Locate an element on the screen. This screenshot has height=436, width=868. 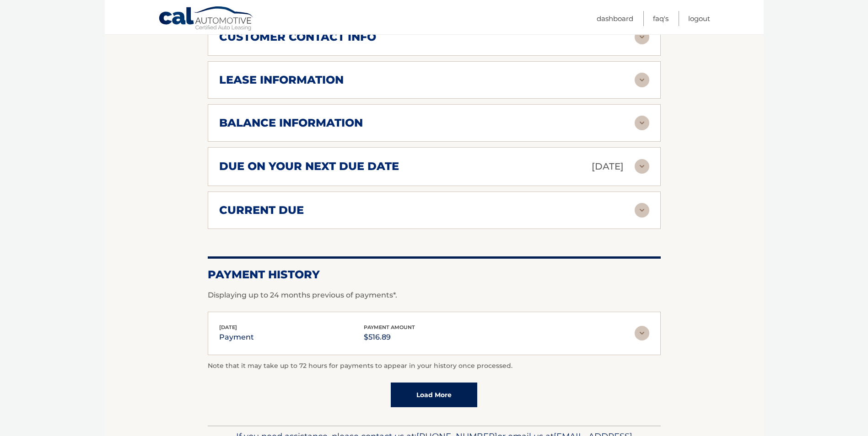
p: payment is located at coordinates (237, 338).